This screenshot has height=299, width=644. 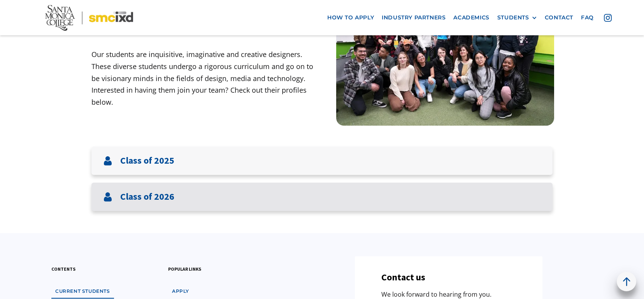 What do you see at coordinates (413, 18) in the screenshot?
I see `a: industry partners` at bounding box center [413, 18].